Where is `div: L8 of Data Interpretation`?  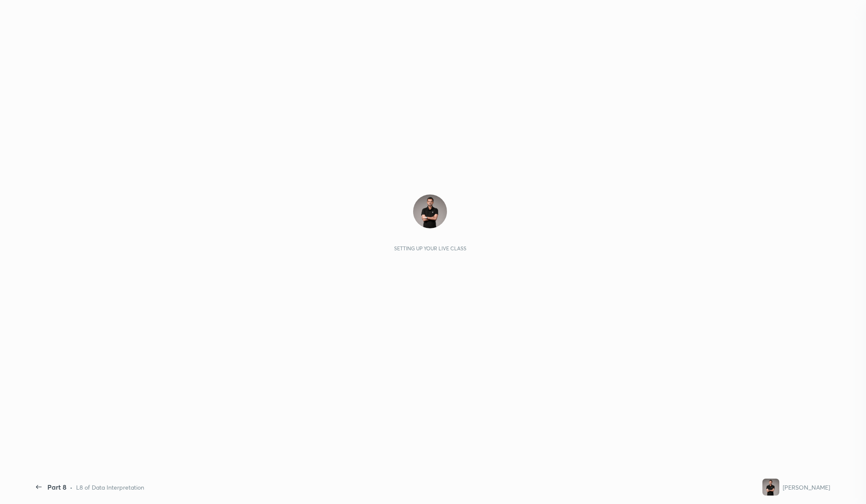 div: L8 of Data Interpretation is located at coordinates (110, 487).